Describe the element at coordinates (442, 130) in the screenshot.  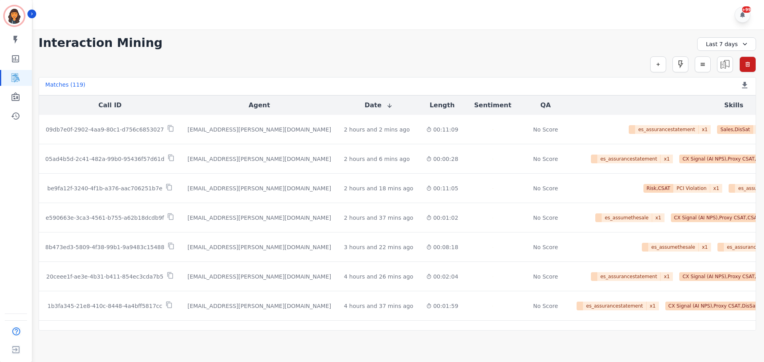
I see `div: 00:11:09` at that location.